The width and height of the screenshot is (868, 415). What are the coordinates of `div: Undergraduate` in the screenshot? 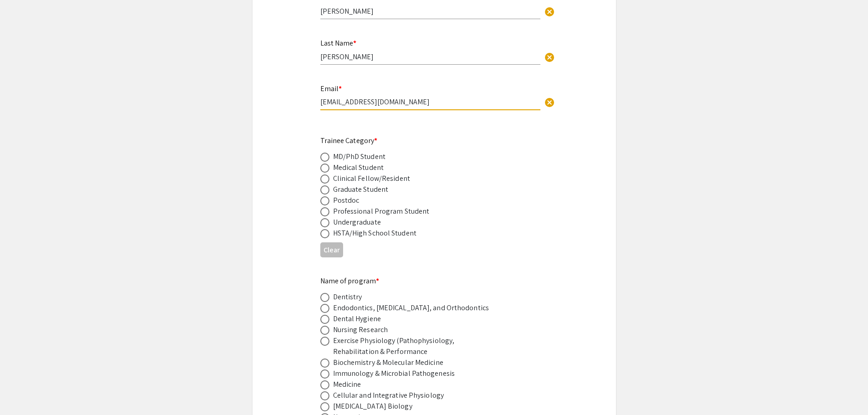 It's located at (357, 223).